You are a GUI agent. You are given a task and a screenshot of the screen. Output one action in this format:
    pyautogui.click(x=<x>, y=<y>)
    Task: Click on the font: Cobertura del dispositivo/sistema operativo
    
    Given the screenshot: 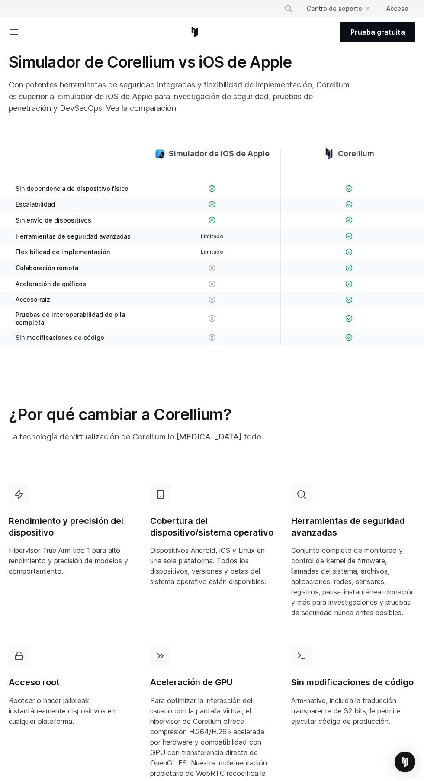 What is the action you would take?
    pyautogui.click(x=212, y=527)
    